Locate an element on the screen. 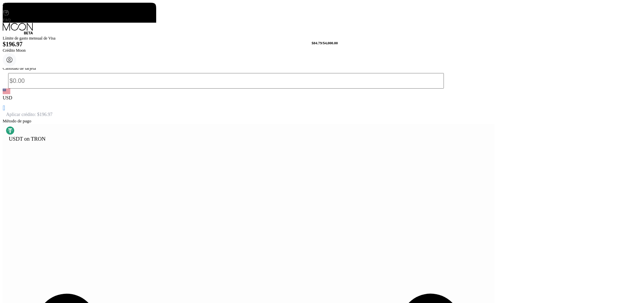 The image size is (644, 303). div: Cantidad de tarjeta is located at coordinates (226, 68).